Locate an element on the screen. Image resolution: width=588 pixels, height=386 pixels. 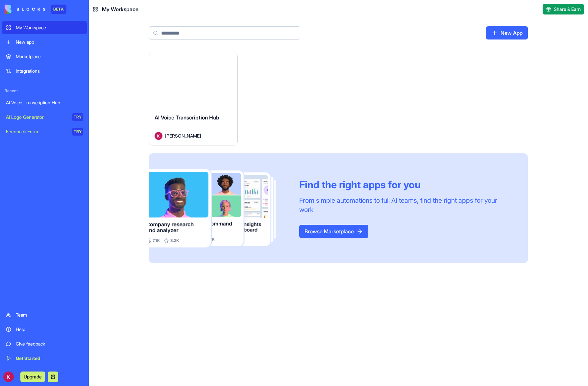
a: Give feedback is located at coordinates (44, 344).